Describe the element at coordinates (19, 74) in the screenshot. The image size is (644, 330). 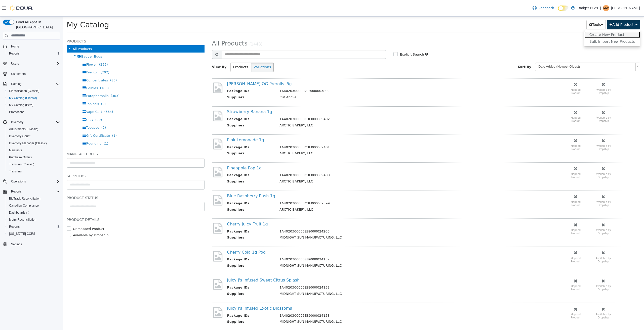
I see `a: Customers` at that location.